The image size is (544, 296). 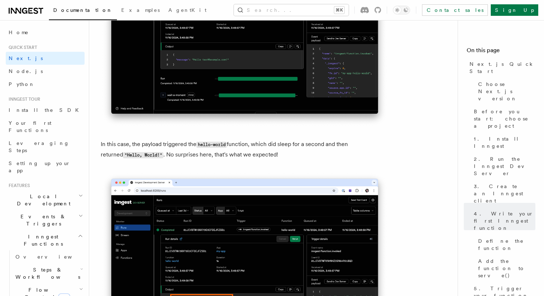 I want to click on a: Choose Next.js version, so click(x=505, y=91).